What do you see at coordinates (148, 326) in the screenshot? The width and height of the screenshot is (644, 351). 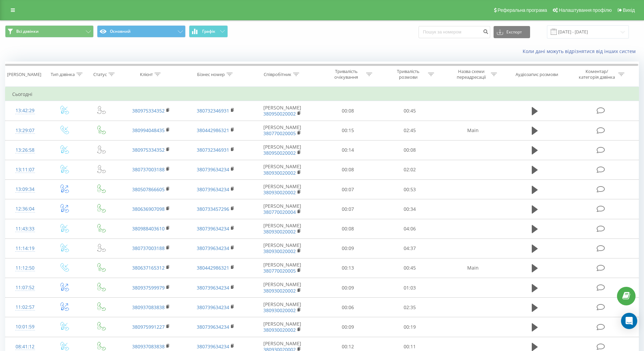 I see `a: 380975991227` at bounding box center [148, 326].